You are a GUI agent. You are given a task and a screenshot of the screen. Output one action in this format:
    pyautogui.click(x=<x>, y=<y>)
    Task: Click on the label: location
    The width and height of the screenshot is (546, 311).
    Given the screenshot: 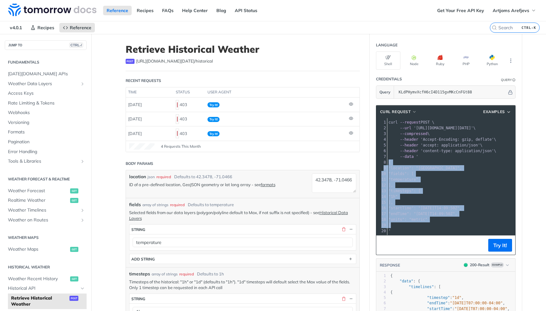 What is the action you would take?
    pyautogui.click(x=137, y=176)
    